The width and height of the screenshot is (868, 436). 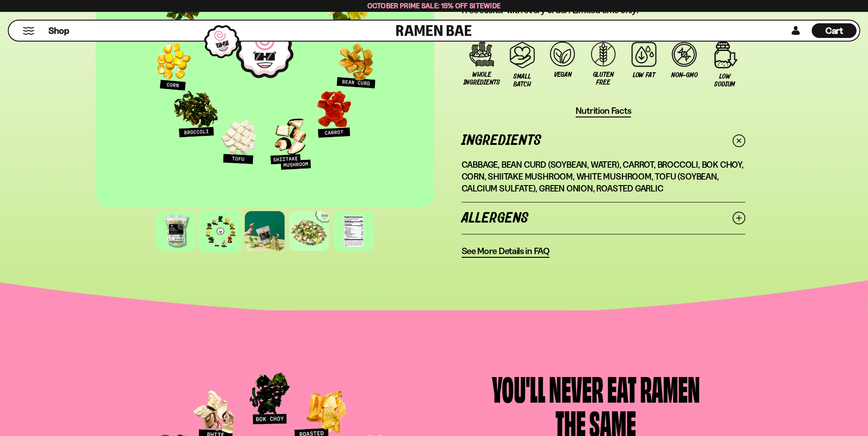 I want to click on span: See More Details in FAQ, so click(x=506, y=251).